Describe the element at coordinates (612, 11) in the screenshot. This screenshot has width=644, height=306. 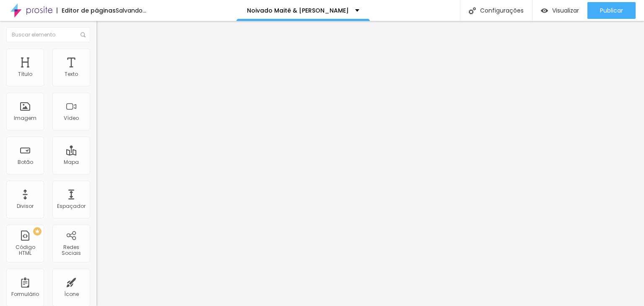
I see `button: Publicar` at that location.